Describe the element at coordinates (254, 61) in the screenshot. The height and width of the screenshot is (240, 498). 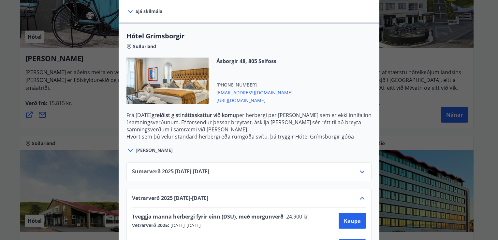
I see `span: Ásborgir 48, 805 Selfoss` at that location.